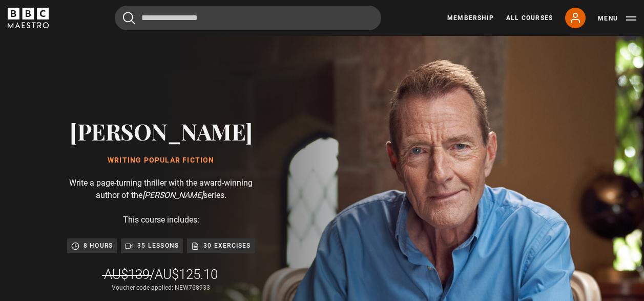  What do you see at coordinates (529, 18) in the screenshot?
I see `a: All Courses` at bounding box center [529, 18].